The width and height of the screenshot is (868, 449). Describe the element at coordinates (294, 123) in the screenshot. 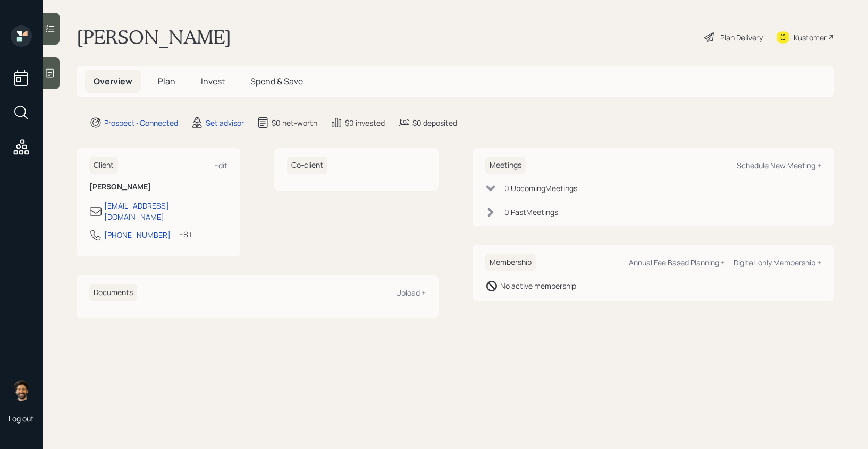

I see `div: $0 net-worth` at that location.